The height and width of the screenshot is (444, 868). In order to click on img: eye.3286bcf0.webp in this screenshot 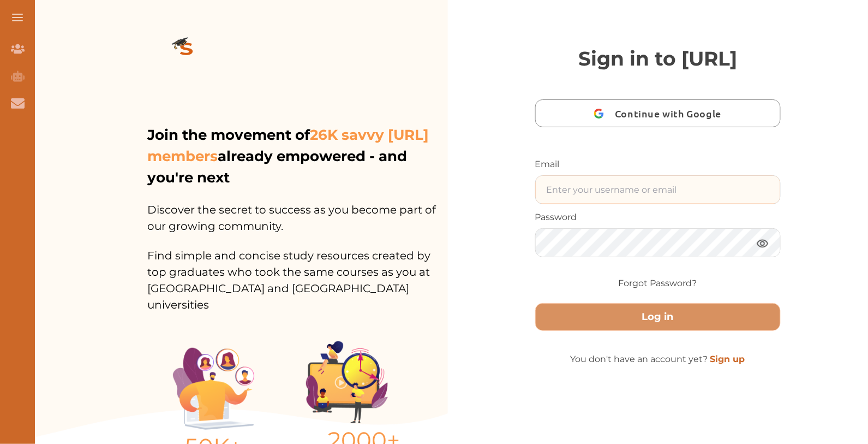, I will do `click(763, 243)`.